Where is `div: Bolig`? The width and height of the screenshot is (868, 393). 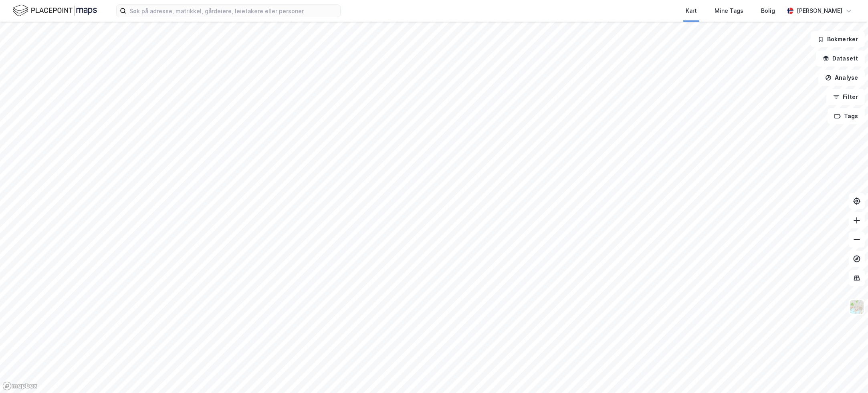 div: Bolig is located at coordinates (768, 10).